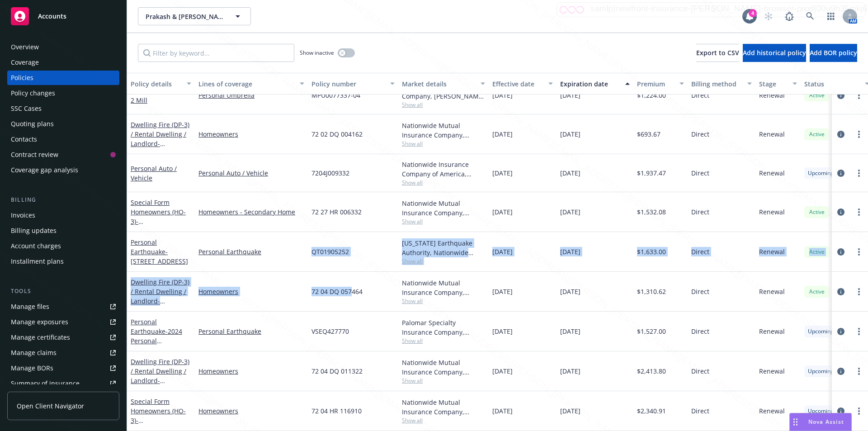  Describe the element at coordinates (717, 84) in the screenshot. I see `div: Billing method` at that location.